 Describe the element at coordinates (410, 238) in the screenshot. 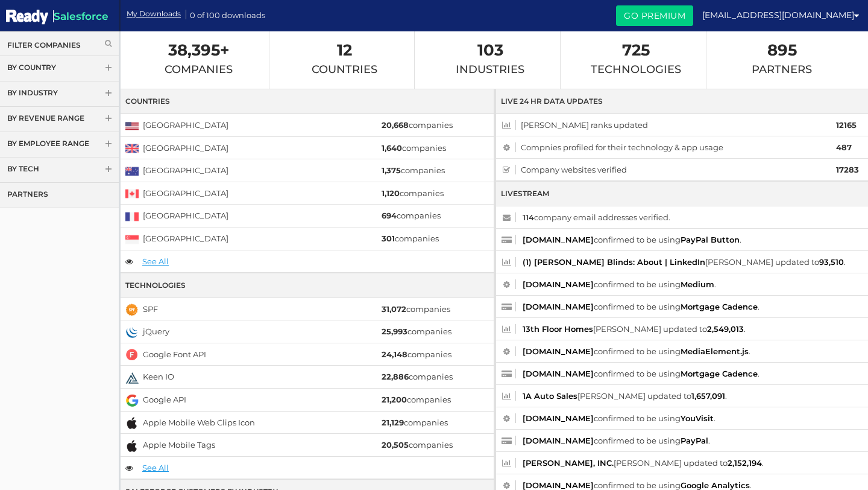

I see `a: 301companies` at that location.